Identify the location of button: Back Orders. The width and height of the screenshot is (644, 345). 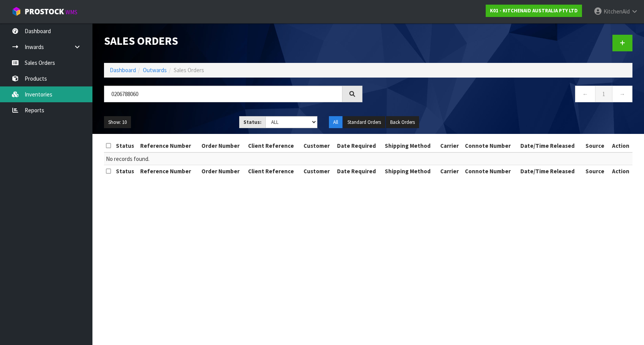
(403, 123).